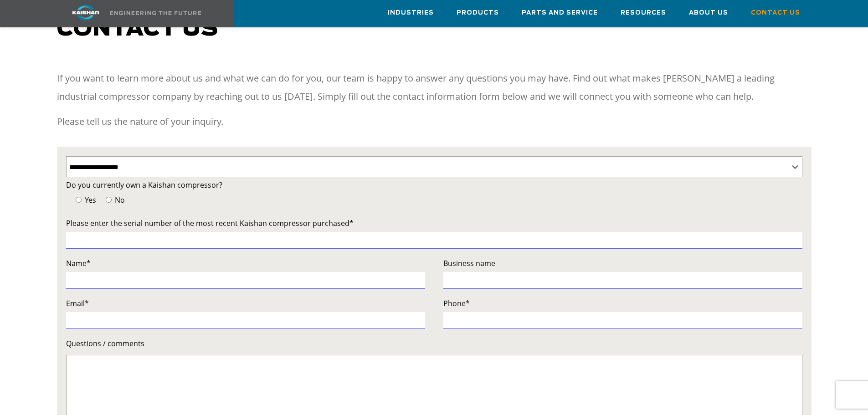 This screenshot has height=415, width=868. What do you see at coordinates (434, 185) in the screenshot?
I see `label: Do you currently own a Kaishan compressor?` at bounding box center [434, 185].